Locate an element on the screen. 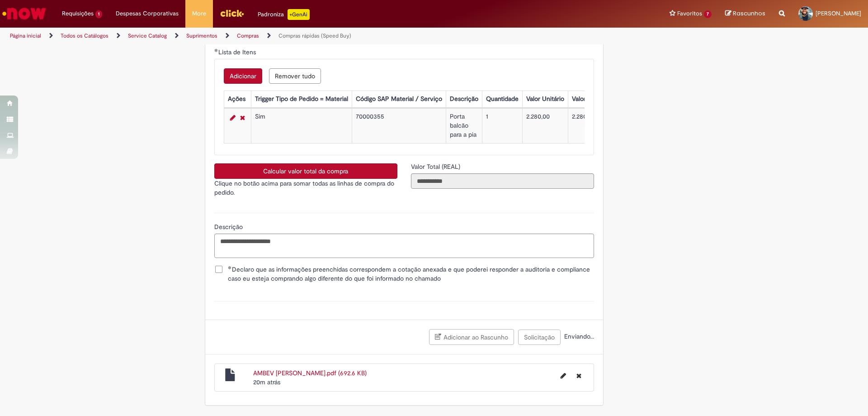 Image resolution: width=868 pixels, height=416 pixels. span: 7 is located at coordinates (707, 14).